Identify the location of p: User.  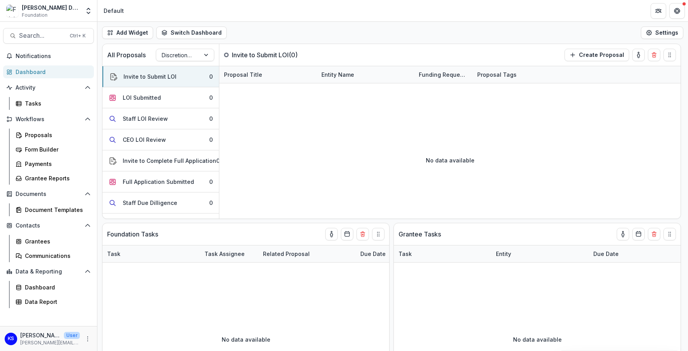
(72, 336).